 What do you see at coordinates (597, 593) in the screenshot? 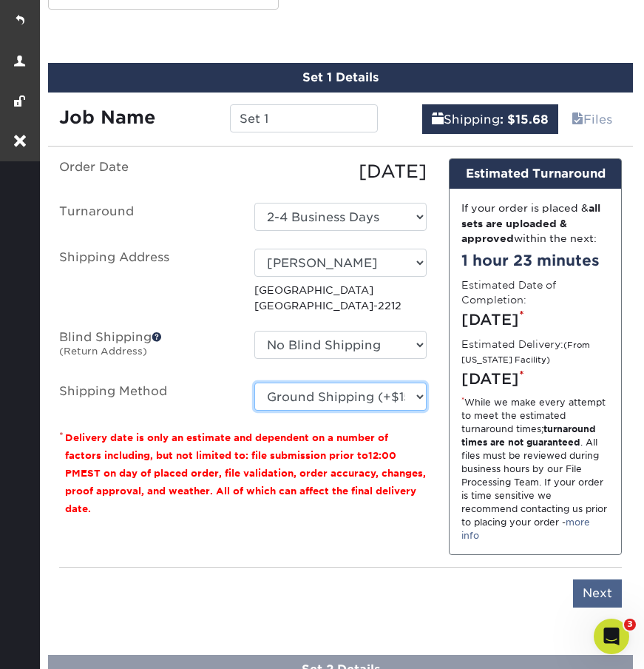
I see `input: Next` at bounding box center [597, 593].